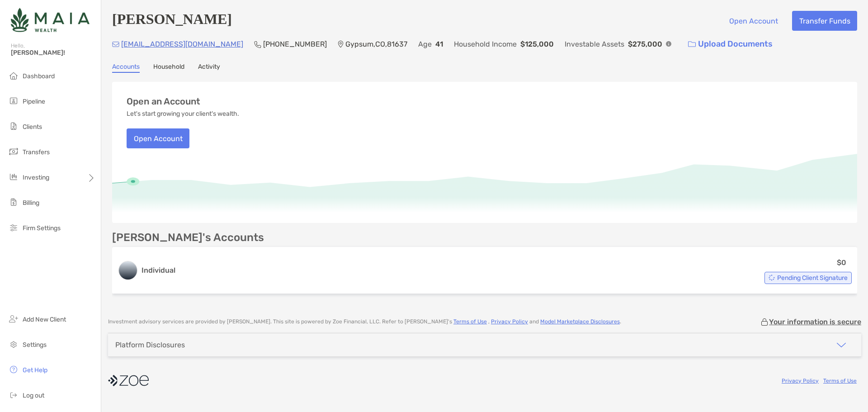 The height and width of the screenshot is (412, 868). I want to click on a: Household, so click(169, 68).